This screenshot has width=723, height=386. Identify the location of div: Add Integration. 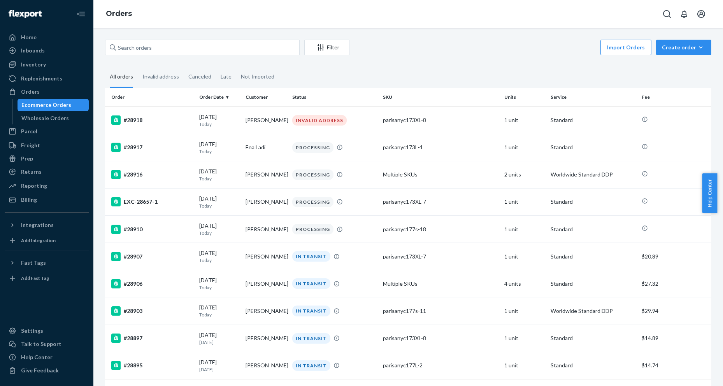
(38, 240).